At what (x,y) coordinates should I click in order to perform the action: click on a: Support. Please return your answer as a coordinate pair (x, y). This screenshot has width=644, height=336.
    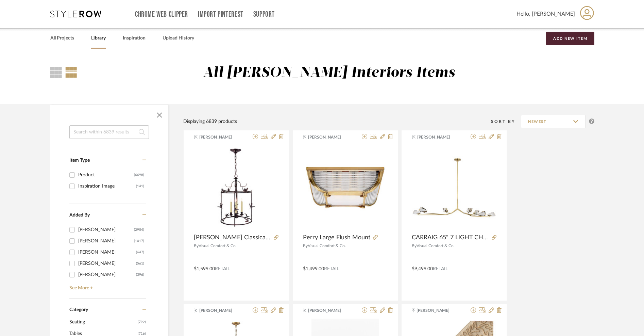
    Looking at the image, I should click on (264, 14).